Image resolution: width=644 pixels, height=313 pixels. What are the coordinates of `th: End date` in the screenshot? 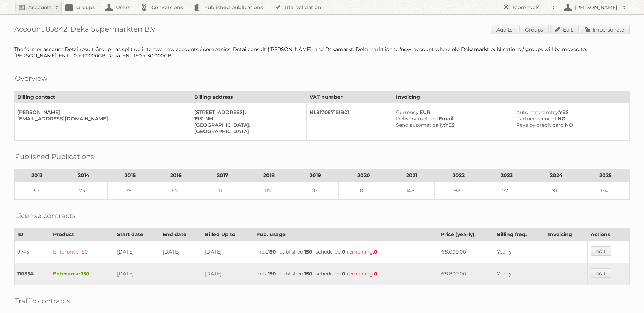 It's located at (180, 234).